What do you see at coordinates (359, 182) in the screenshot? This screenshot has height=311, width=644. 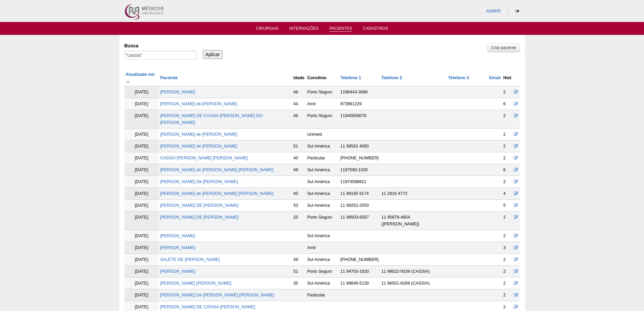 I see `td: 11974598821` at bounding box center [359, 182].